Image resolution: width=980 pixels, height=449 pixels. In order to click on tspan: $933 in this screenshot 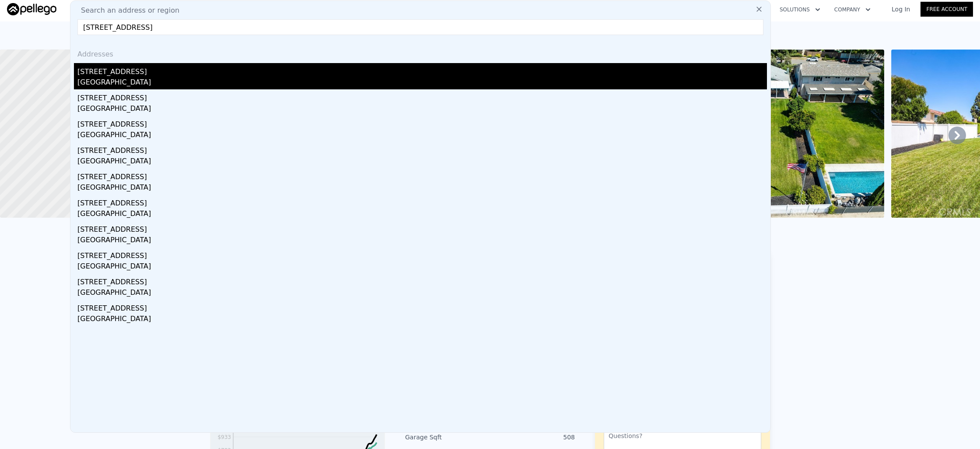, I will do `click(224, 437)`.